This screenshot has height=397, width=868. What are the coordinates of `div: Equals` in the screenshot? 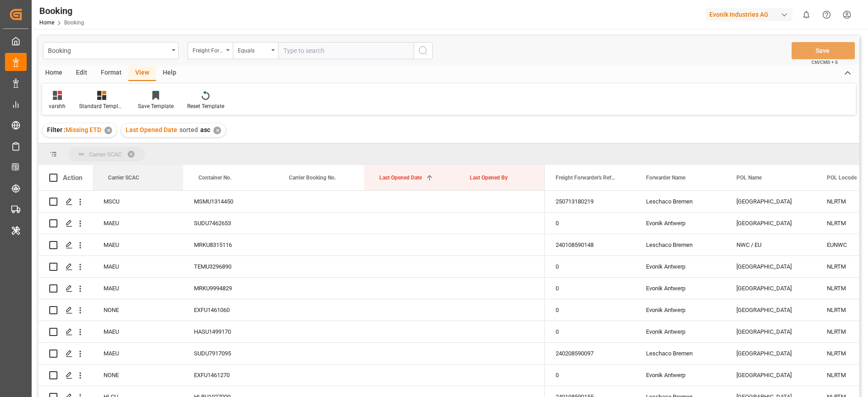 It's located at (253, 50).